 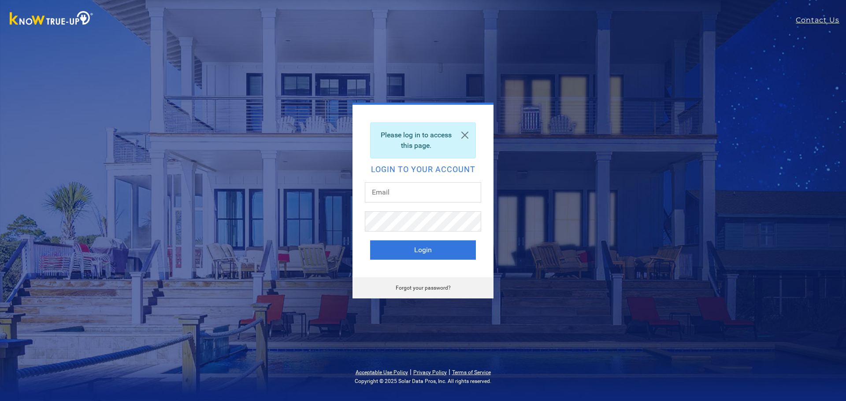 What do you see at coordinates (423, 193) in the screenshot?
I see `input: Email` at bounding box center [423, 193].